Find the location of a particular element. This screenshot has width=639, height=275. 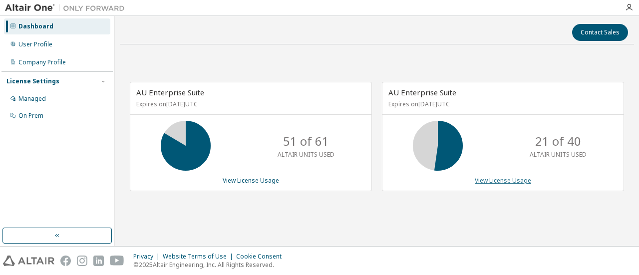

img: instagram.svg is located at coordinates (82, 261).